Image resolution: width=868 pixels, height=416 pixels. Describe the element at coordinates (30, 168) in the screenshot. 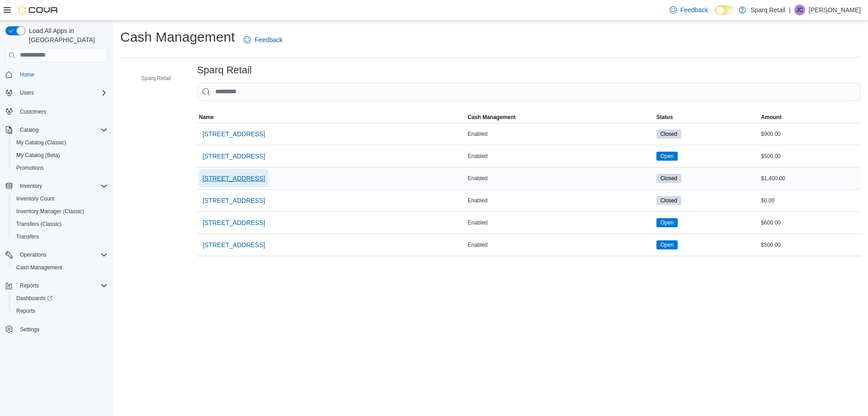

I see `a: Promotions` at that location.